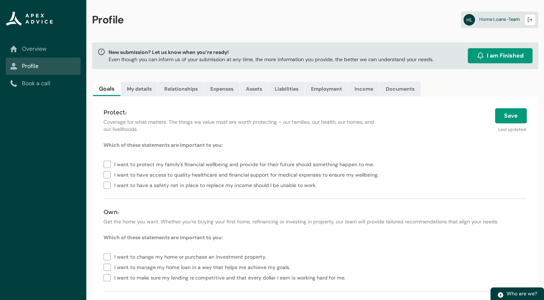 The width and height of the screenshot is (544, 300). What do you see at coordinates (511, 116) in the screenshot?
I see `button: Save` at bounding box center [511, 116].